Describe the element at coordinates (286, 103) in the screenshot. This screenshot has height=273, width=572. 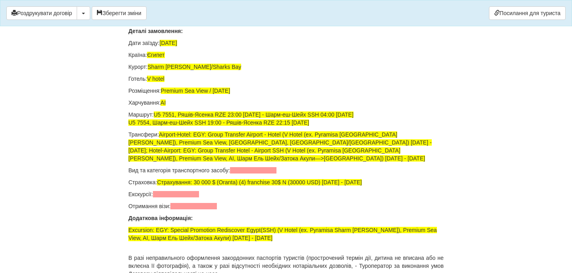
I see `p: Харчування:` at that location.